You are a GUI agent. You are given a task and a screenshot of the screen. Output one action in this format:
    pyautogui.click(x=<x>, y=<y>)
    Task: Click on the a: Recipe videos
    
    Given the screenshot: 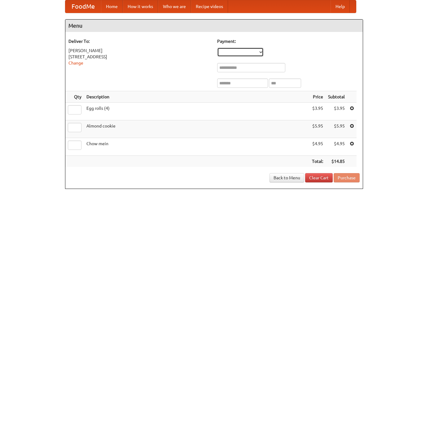 What is the action you would take?
    pyautogui.click(x=210, y=7)
    